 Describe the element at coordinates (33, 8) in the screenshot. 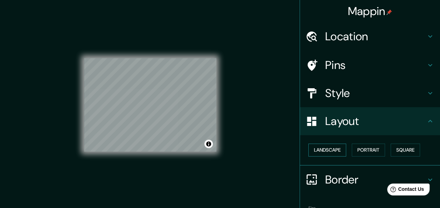

I see `span: Contact Us` at that location.